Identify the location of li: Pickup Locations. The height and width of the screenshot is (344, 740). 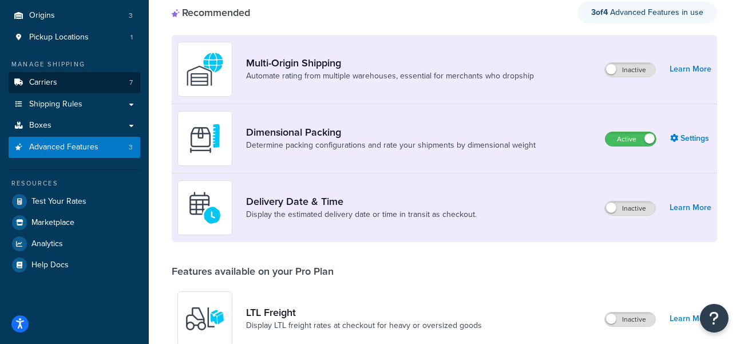
(74, 37).